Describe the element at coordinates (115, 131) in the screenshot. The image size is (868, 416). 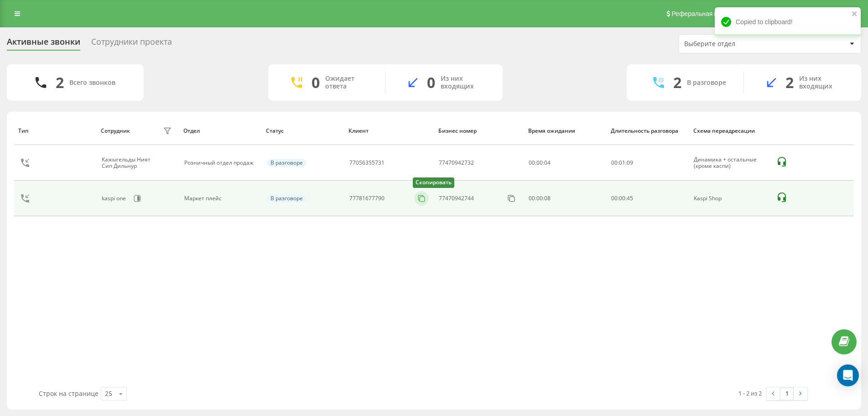
I see `div: Сотрудник` at that location.